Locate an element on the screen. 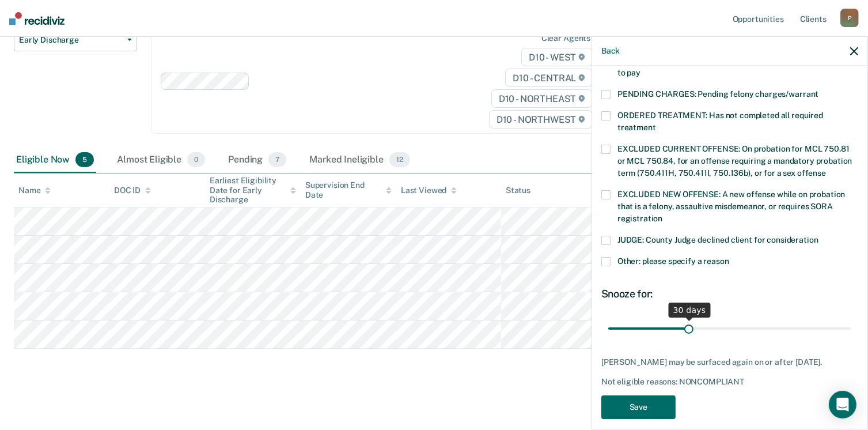 The width and height of the screenshot is (868, 430). span: 5 is located at coordinates (85, 160).